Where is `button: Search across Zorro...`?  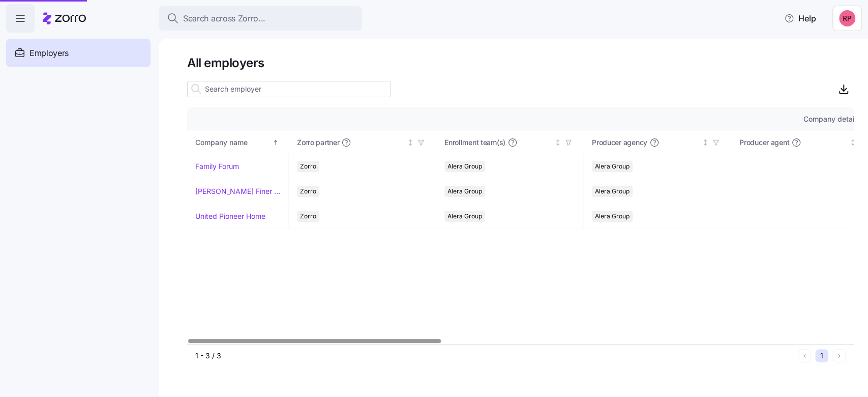
button: Search across Zorro... is located at coordinates (261, 18).